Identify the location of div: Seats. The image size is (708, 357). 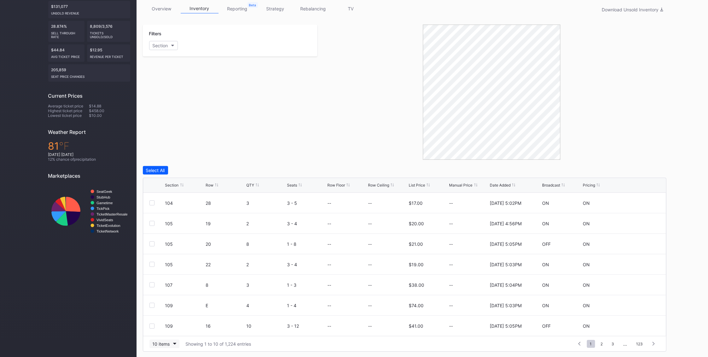
(292, 185).